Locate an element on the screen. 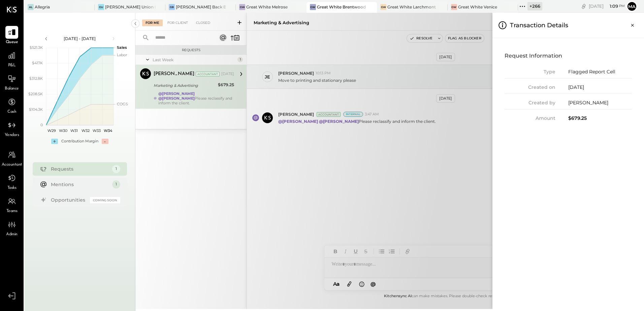 The height and width of the screenshot is (311, 644). text: $208.5K is located at coordinates (35, 94).